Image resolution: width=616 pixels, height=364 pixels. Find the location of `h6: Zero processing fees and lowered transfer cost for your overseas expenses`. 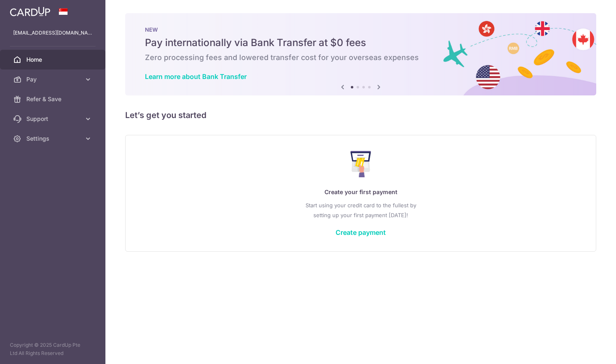

h6: Zero processing fees and lowered transfer cost for your overseas expenses is located at coordinates (361, 57).